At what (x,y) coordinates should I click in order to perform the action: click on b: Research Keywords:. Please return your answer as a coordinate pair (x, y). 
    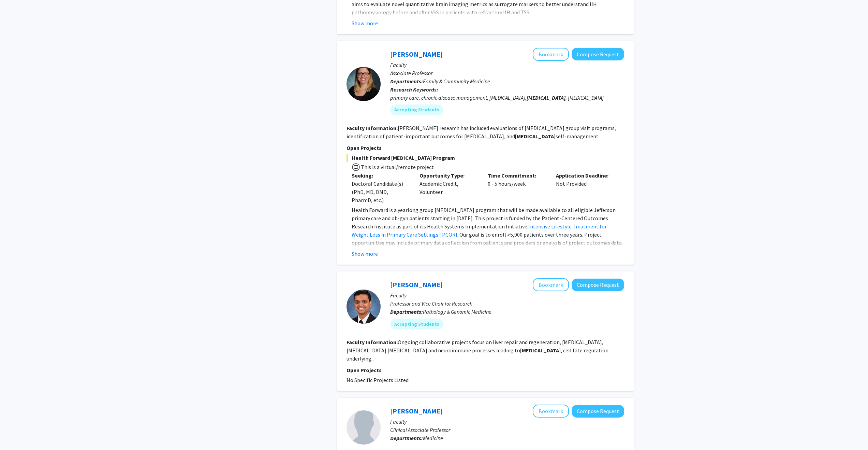
    Looking at the image, I should click on (414, 90).